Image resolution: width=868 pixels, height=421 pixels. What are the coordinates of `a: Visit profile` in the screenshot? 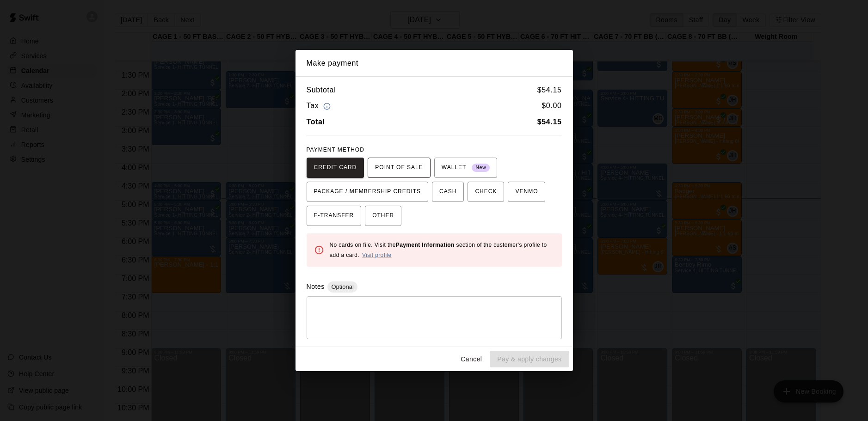 It's located at (377, 255).